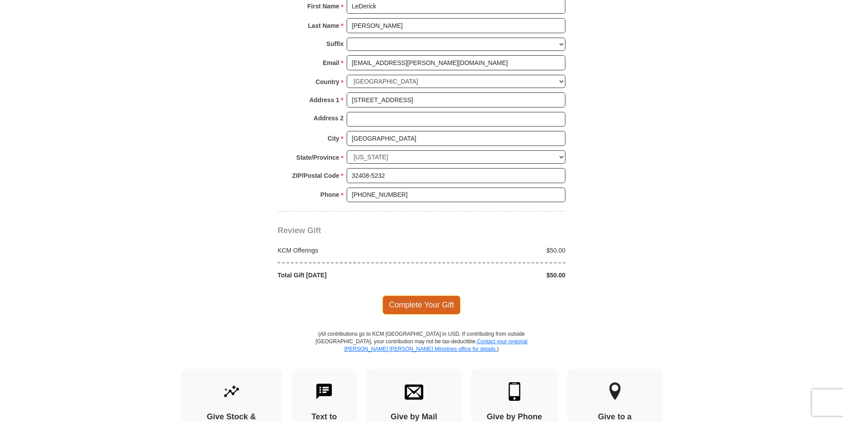  Describe the element at coordinates (331, 63) in the screenshot. I see `strong: Email` at that location.